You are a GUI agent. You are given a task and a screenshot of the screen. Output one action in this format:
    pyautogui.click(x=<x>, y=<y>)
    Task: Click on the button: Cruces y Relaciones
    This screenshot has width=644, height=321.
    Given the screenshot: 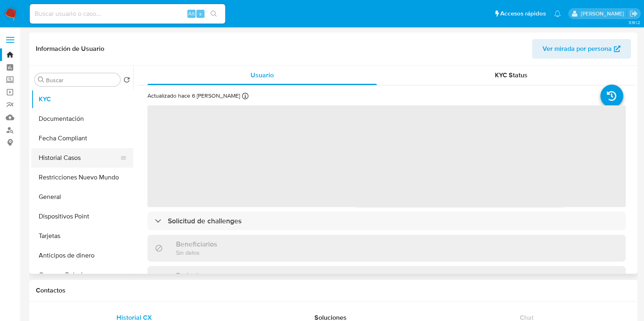 What is the action you would take?
    pyautogui.click(x=82, y=275)
    